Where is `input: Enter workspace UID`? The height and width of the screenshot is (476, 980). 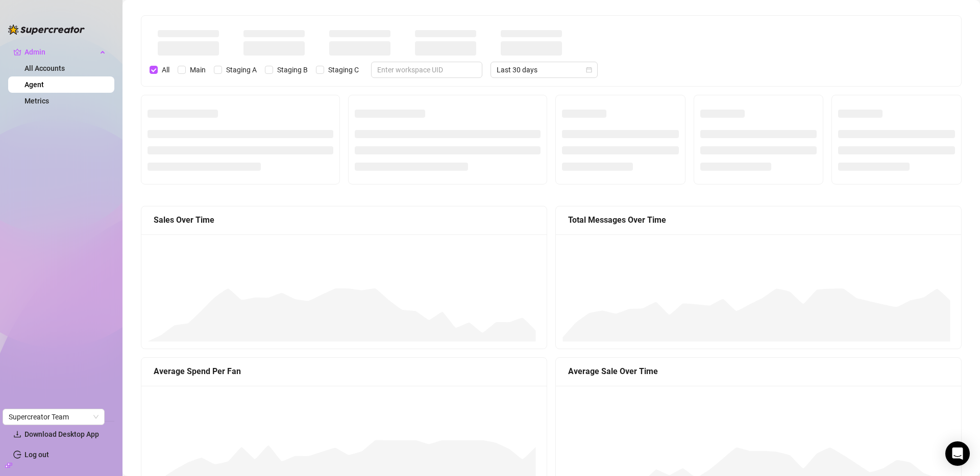 input: Enter workspace UID is located at coordinates (422, 70).